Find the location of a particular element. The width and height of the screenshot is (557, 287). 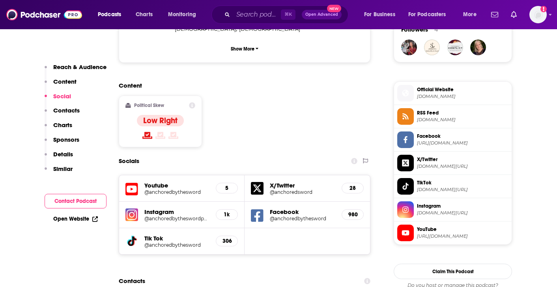

button: Content is located at coordinates (60, 85).